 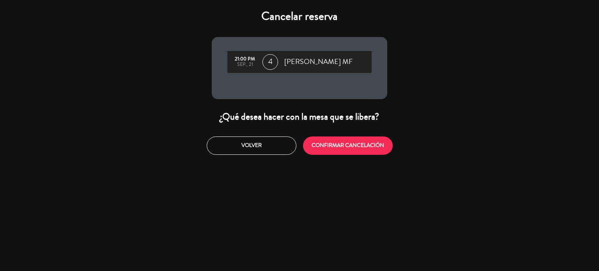 I want to click on div: 21:00 PM, so click(x=245, y=59).